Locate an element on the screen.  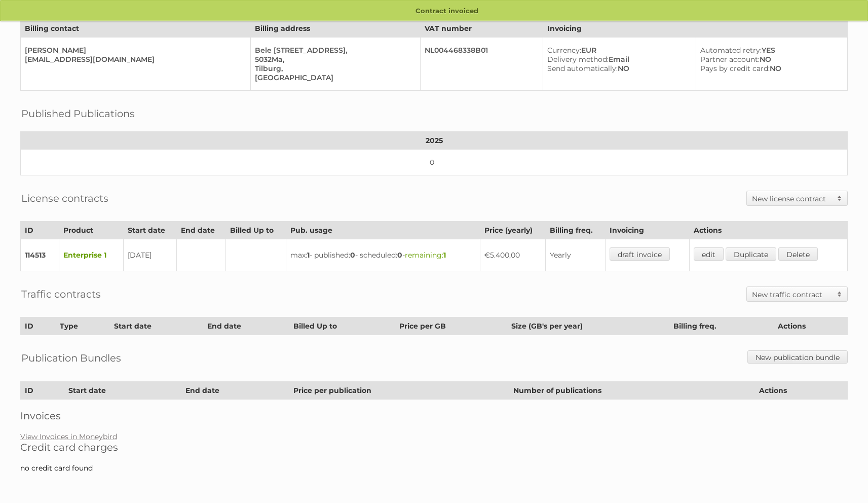
span: Currency: is located at coordinates (564, 50).